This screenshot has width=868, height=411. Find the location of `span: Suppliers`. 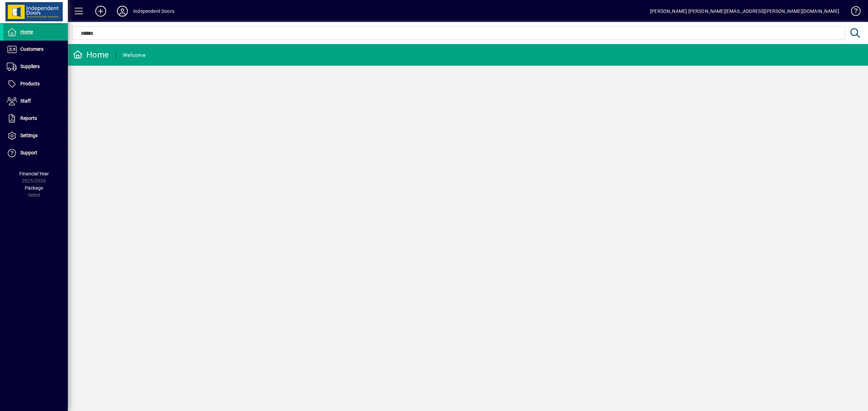

span: Suppliers is located at coordinates (30, 67).